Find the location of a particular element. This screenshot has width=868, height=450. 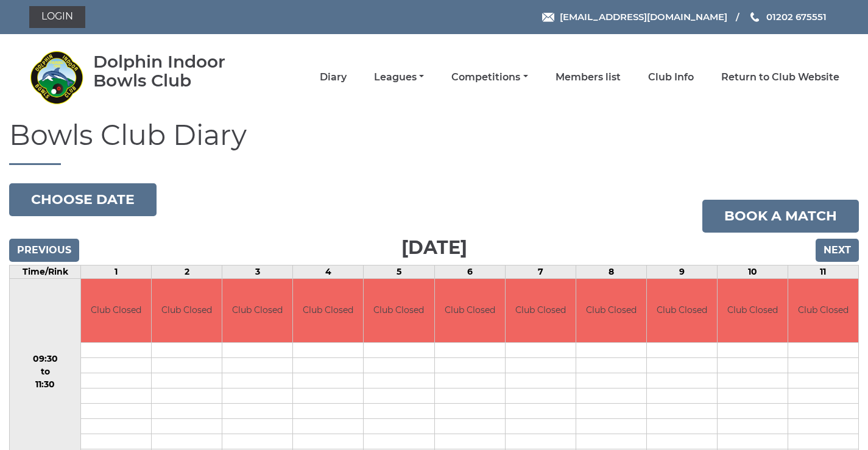

input: Previous is located at coordinates (44, 250).